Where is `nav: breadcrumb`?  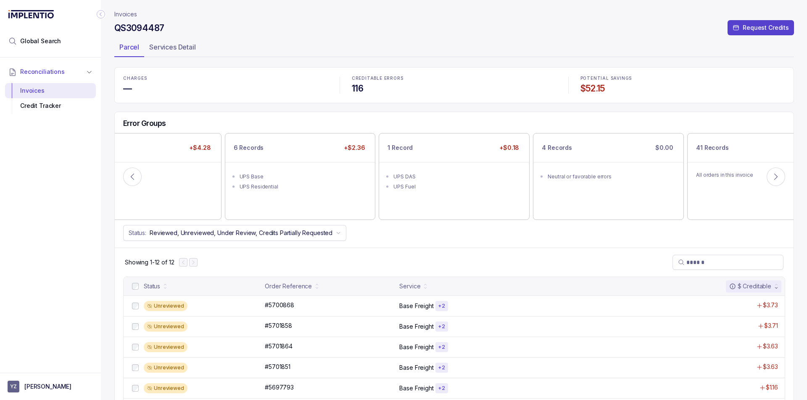 nav: breadcrumb is located at coordinates (126, 14).